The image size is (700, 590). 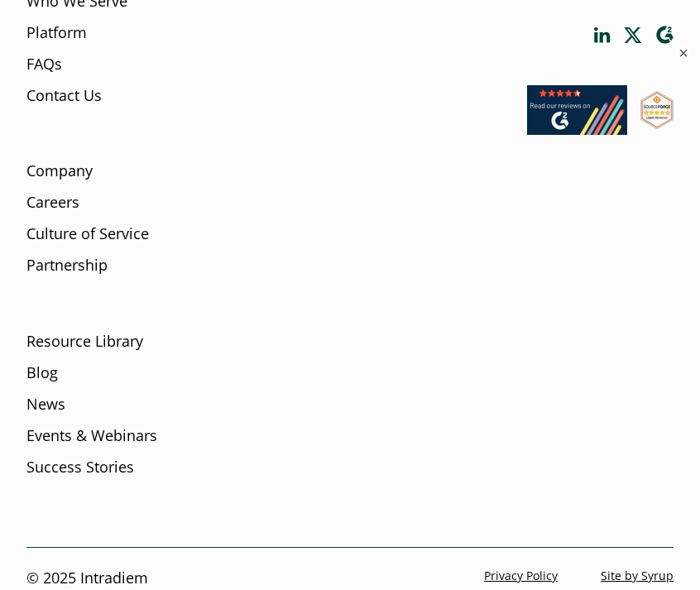 I want to click on a: News, so click(x=45, y=404).